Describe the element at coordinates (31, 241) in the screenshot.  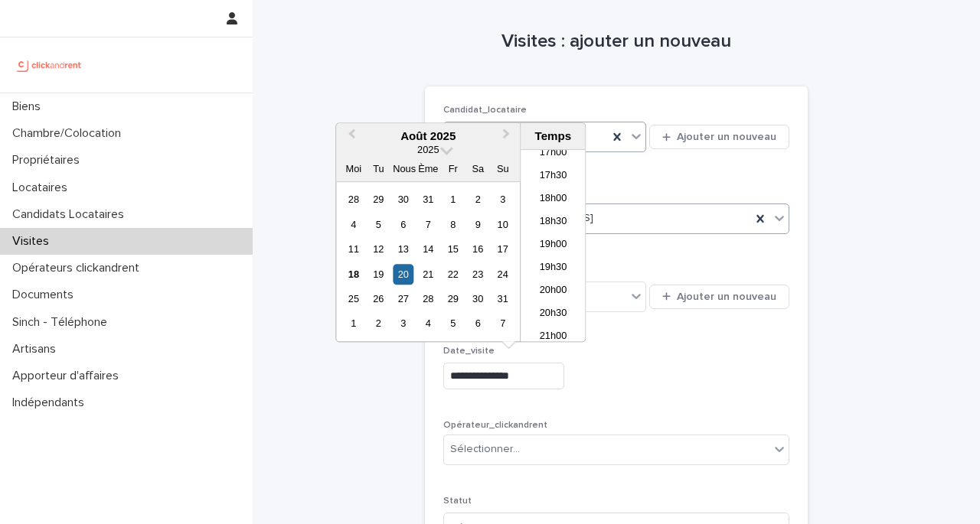
I see `font: Visites` at that location.